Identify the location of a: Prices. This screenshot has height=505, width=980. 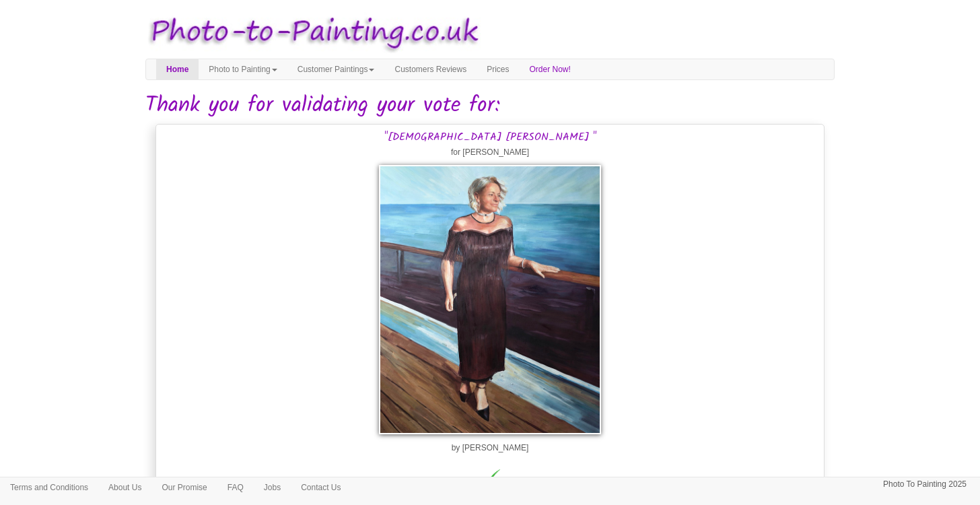
(498, 69).